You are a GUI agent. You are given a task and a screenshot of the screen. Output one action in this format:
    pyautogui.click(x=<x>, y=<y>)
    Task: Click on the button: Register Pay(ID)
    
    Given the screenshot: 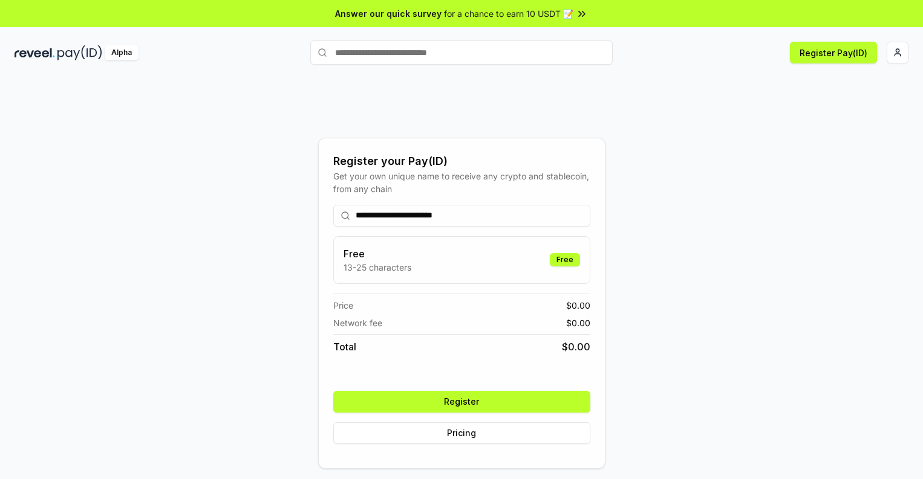 What is the action you would take?
    pyautogui.click(x=833, y=53)
    